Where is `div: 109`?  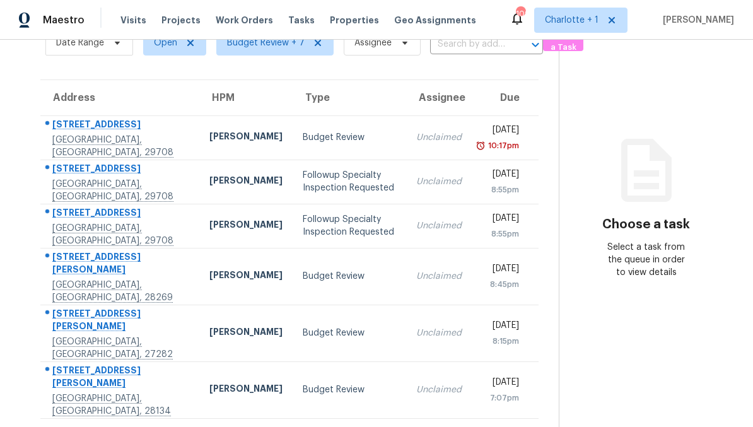
div: 109 is located at coordinates (520, 14).